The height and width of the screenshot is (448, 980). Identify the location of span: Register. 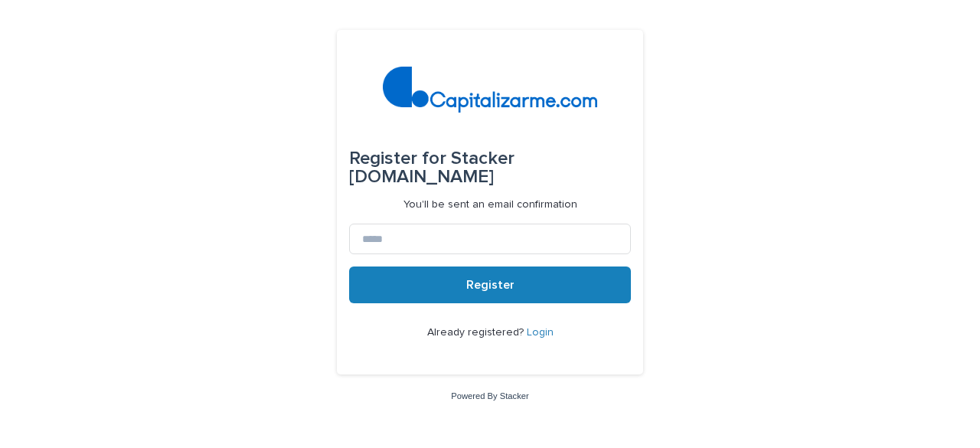
(490, 285).